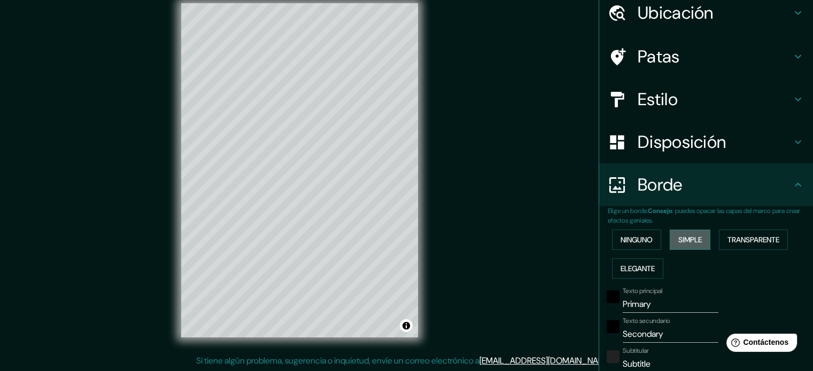 The height and width of the screenshot is (371, 813). Describe the element at coordinates (706, 142) in the screenshot. I see `div: Disposición` at that location.